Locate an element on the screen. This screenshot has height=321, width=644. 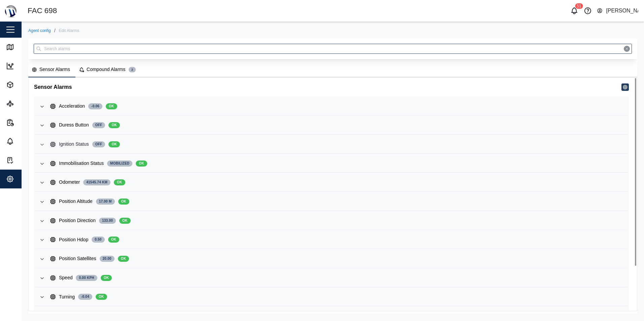
span: 17.00 m is located at coordinates (106, 202).